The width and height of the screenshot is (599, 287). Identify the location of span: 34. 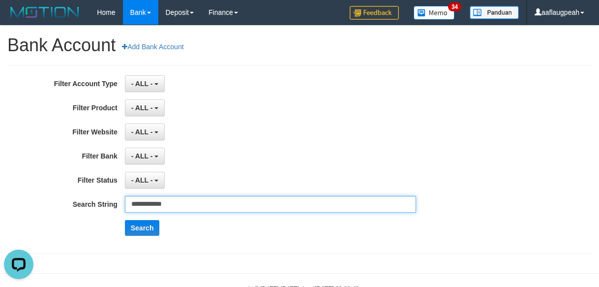
(454, 7).